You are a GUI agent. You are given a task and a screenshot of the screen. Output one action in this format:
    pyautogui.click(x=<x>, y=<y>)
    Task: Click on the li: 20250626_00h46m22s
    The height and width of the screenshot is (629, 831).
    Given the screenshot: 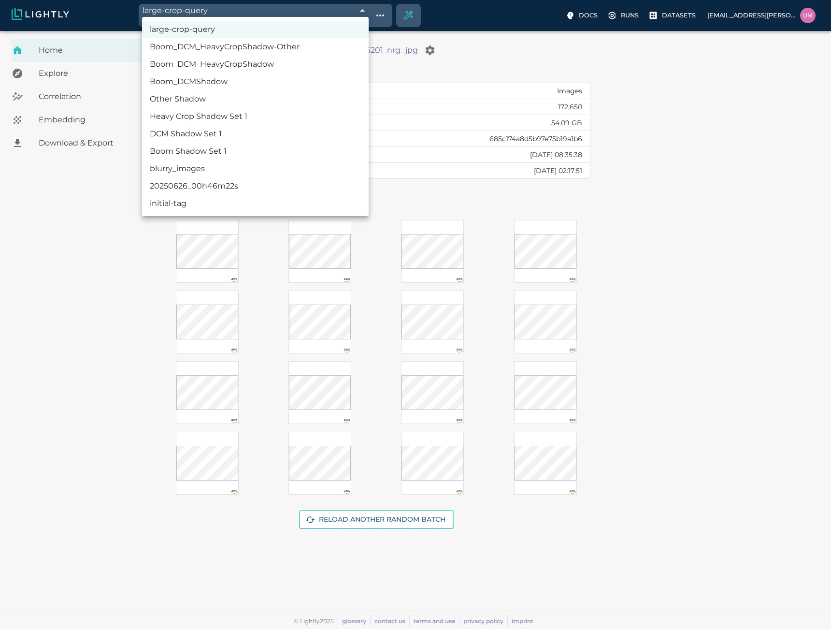 What is the action you would take?
    pyautogui.click(x=255, y=186)
    